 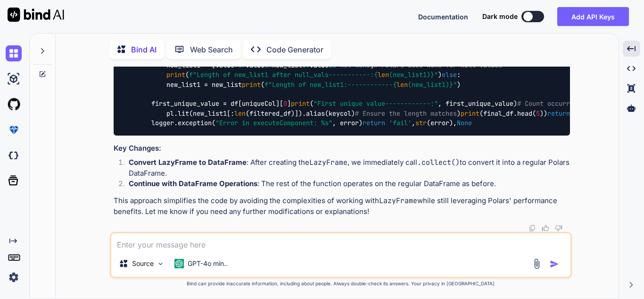 What do you see at coordinates (208, 263) in the screenshot?
I see `p: GPT-4o min..` at bounding box center [208, 263].